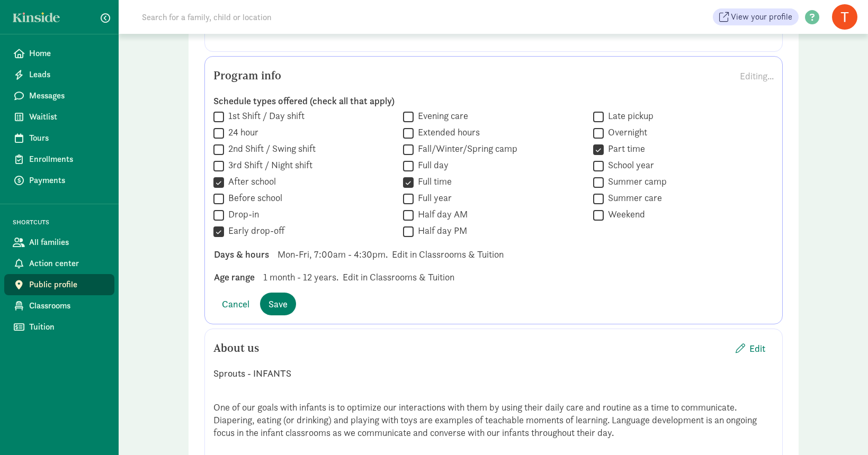  I want to click on a: Tours, so click(59, 138).